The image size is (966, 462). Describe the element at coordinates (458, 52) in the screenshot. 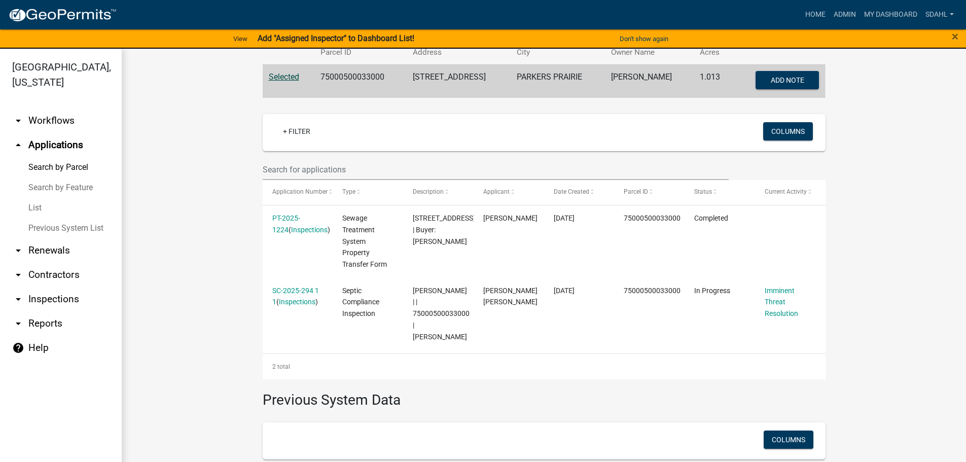

I see `th: Address` at that location.